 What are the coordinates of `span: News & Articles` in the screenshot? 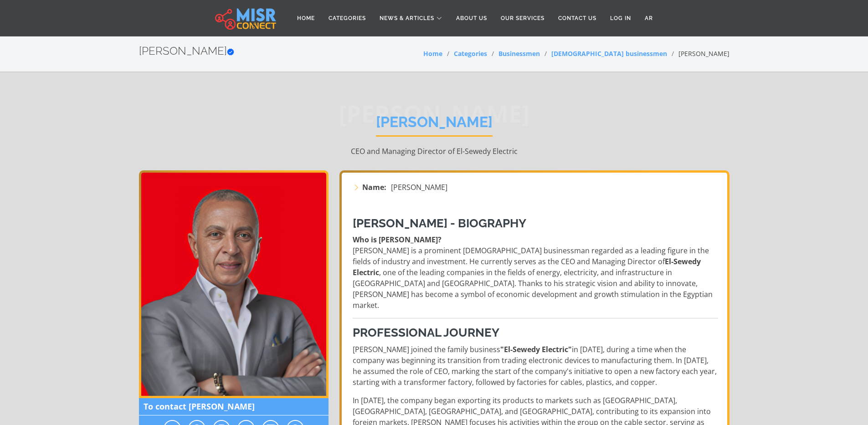 It's located at (407, 18).